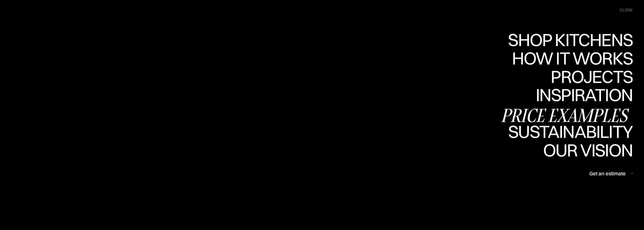 The height and width of the screenshot is (230, 644). Describe the element at coordinates (580, 95) in the screenshot. I see `a: InspirationInspiration` at that location.